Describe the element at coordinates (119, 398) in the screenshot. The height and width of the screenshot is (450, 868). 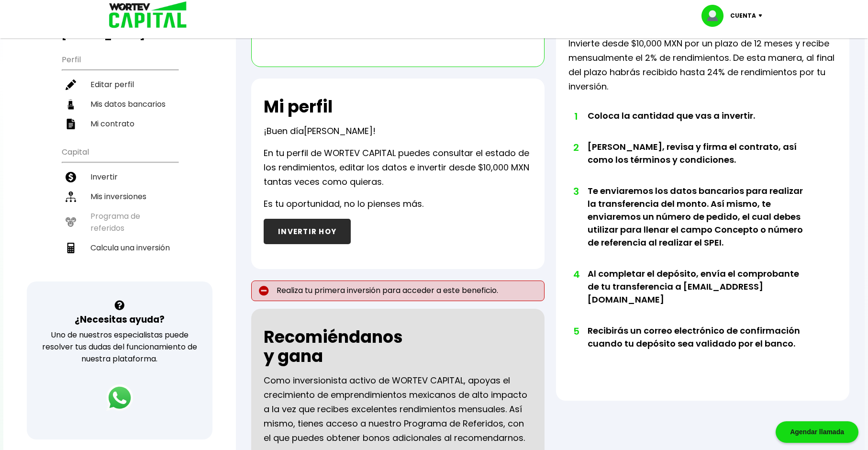
I see `img: logos_whatsapp-icon.242b2217.svg` at that location.